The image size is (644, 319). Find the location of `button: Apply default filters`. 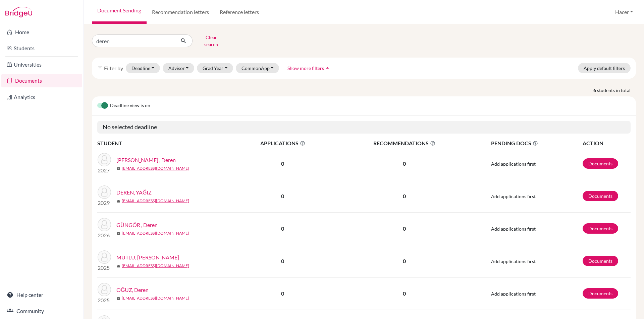

button: Apply default filters is located at coordinates (604, 68).